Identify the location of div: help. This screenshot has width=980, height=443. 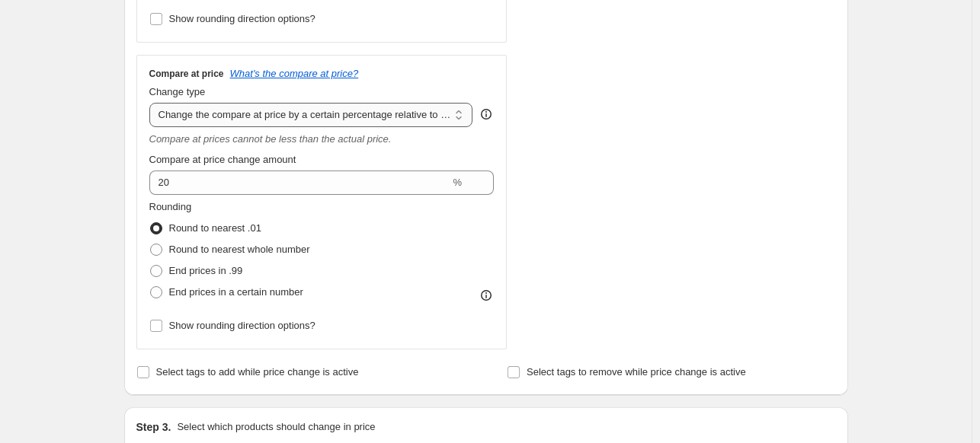
(486, 114).